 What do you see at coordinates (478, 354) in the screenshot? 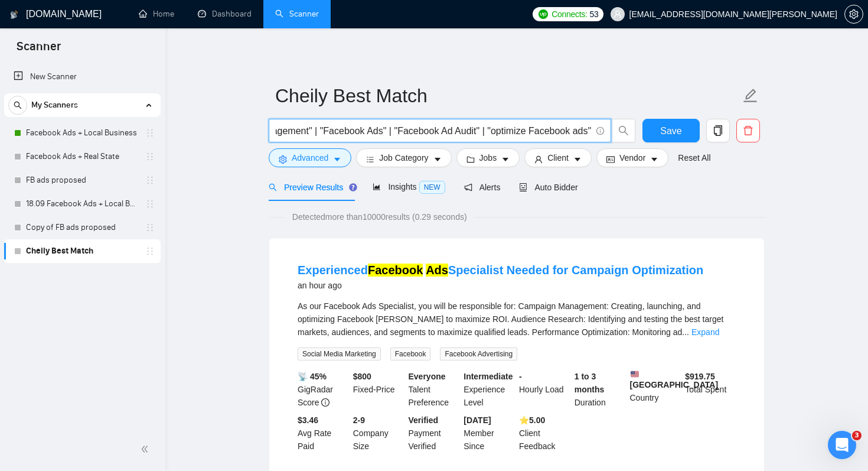
I see `span: Facebook Advertising` at bounding box center [478, 354].